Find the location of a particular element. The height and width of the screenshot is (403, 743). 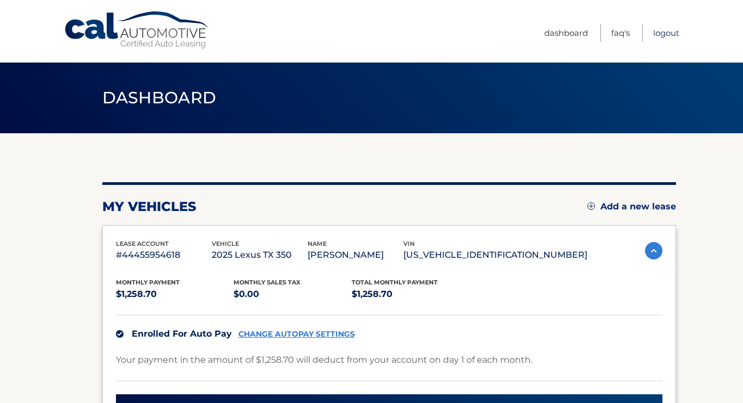

a: CHANGE AUTOPAY SETTINGS is located at coordinates (297, 334).